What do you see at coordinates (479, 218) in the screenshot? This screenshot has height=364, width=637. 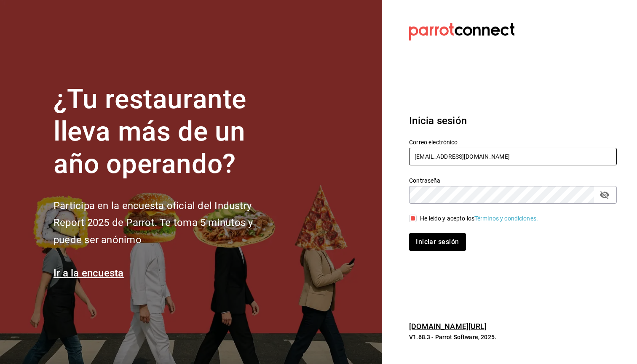 I see `div: He leído y acepto los` at bounding box center [479, 218].